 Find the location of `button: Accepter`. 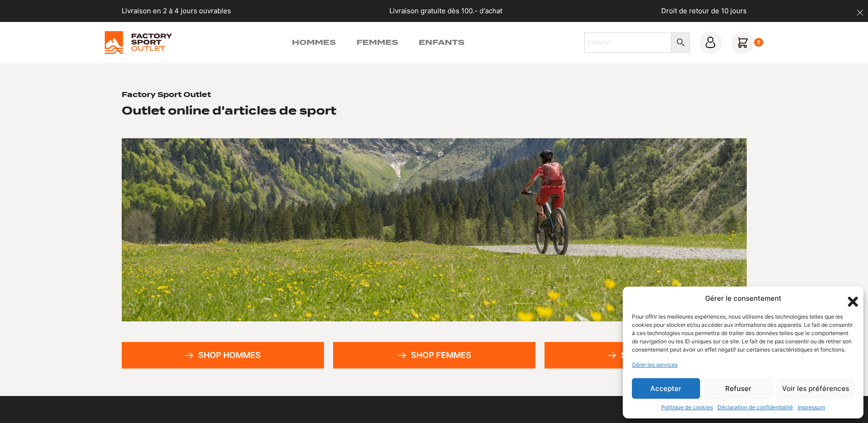

button: Accepter is located at coordinates (665, 388).